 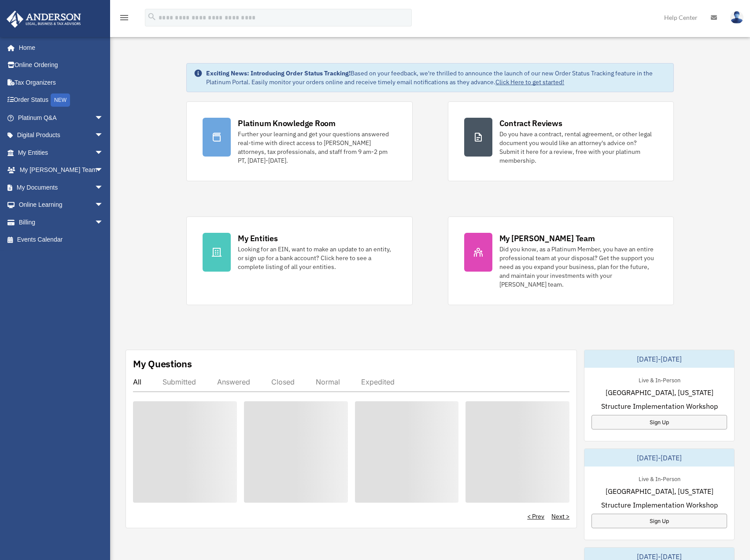 I want to click on div: Platinum Knowledge Room, so click(x=287, y=123).